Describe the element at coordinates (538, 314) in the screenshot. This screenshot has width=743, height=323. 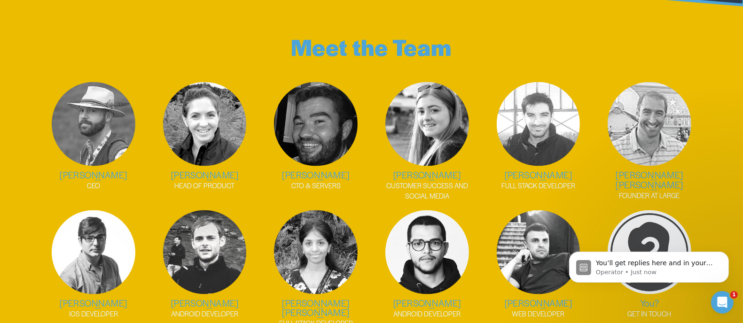
I see `p: WEB DEVELOPER` at that location.